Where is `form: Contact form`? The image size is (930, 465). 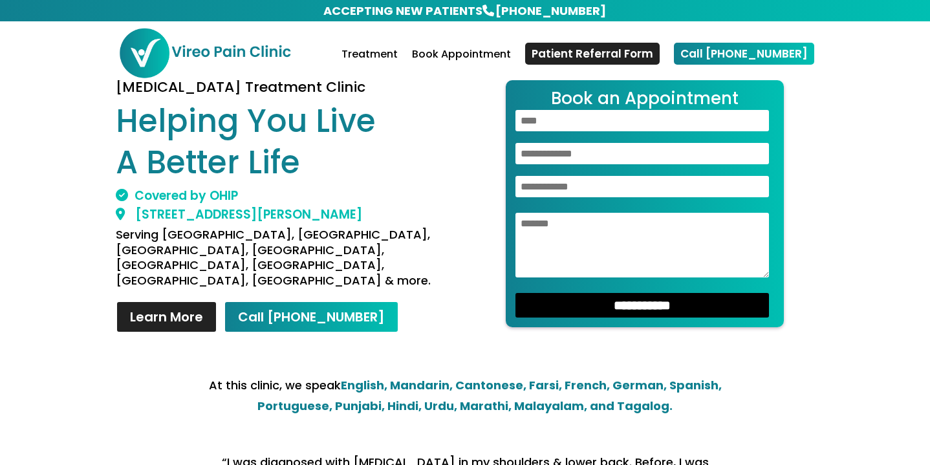
form: Contact form is located at coordinates (645, 204).